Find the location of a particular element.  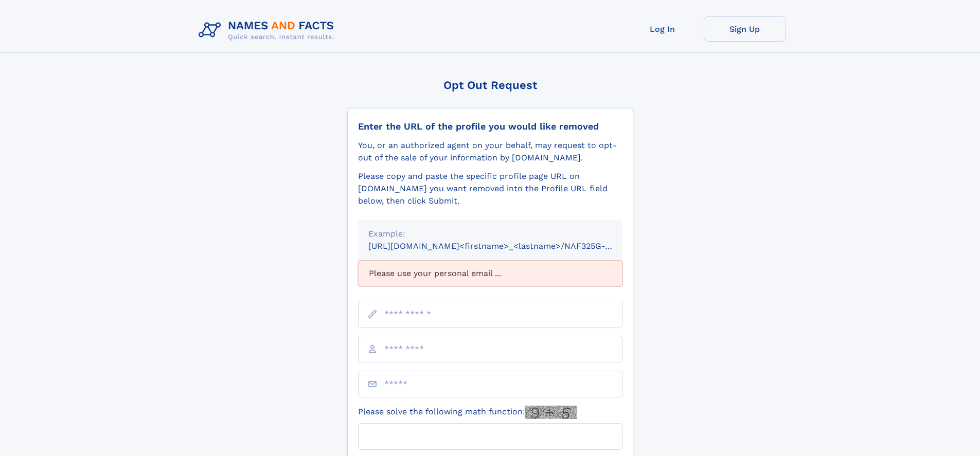

img: Logo Names and Facts is located at coordinates (268, 30).